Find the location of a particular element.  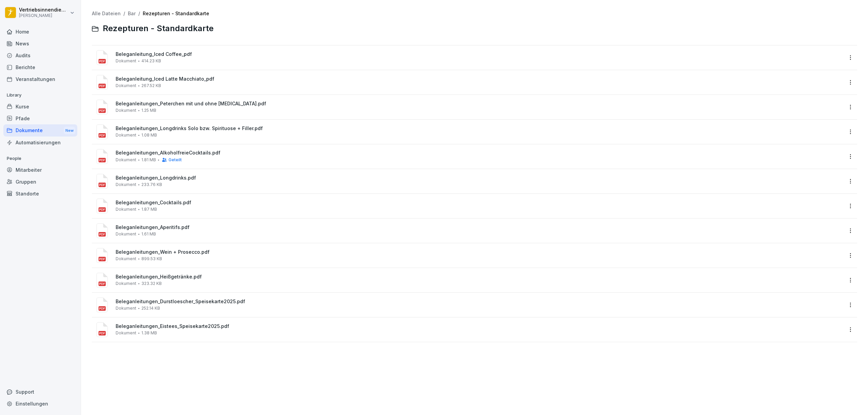

span: Geteilt is located at coordinates (175, 160).